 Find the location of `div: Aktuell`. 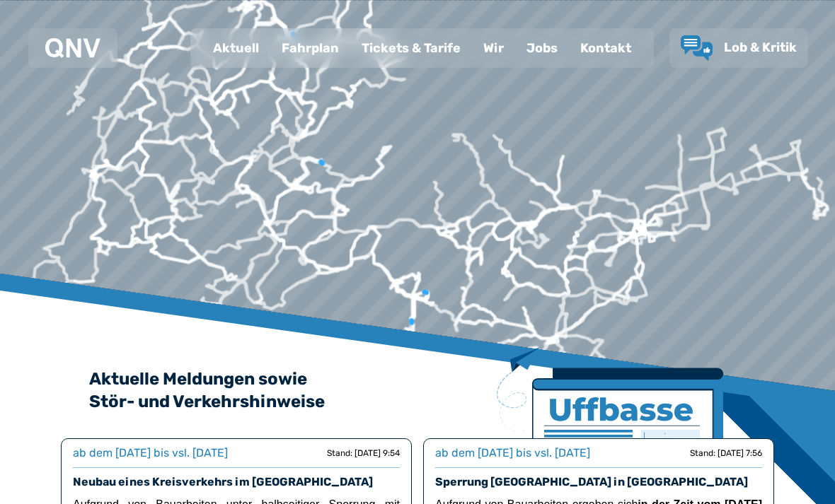

div: Aktuell is located at coordinates (235, 48).